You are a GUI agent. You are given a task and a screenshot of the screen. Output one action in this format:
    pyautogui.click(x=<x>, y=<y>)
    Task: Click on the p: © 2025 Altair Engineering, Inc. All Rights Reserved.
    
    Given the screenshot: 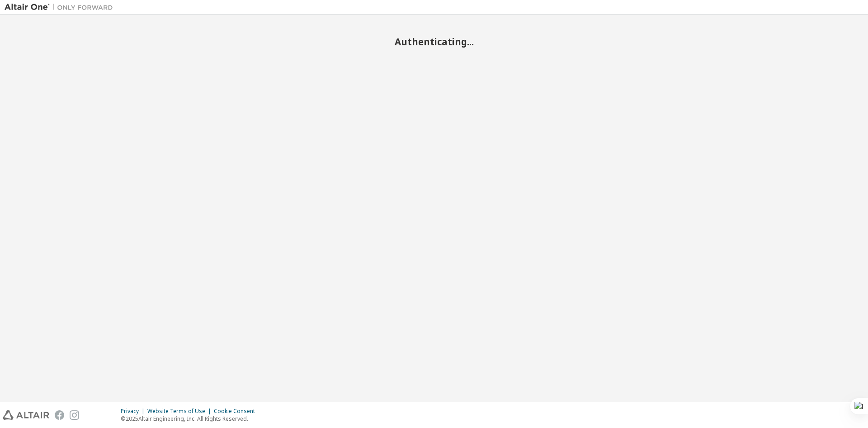 What is the action you would take?
    pyautogui.click(x=190, y=418)
    